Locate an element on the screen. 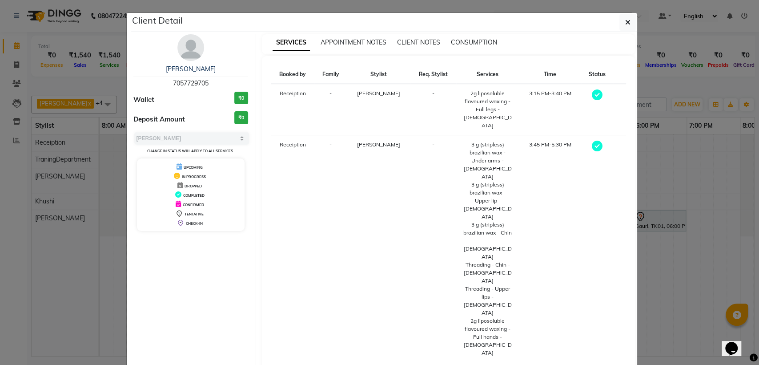 The width and height of the screenshot is (759, 365). th: Family is located at coordinates (331, 74).